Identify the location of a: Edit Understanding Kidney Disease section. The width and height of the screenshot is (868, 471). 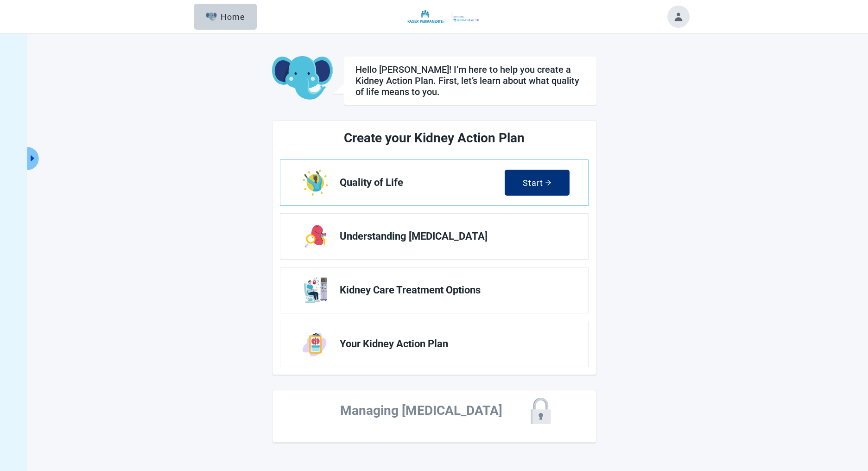
(434, 236).